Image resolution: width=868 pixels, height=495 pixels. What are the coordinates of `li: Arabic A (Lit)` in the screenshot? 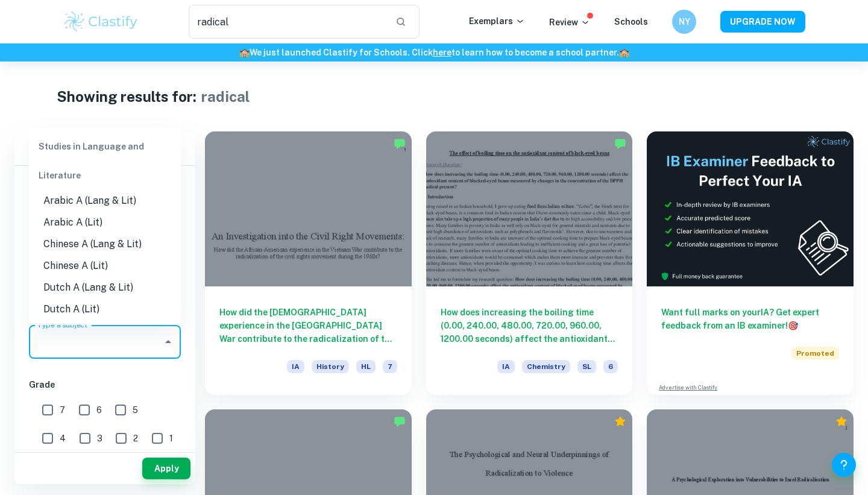 It's located at (105, 223).